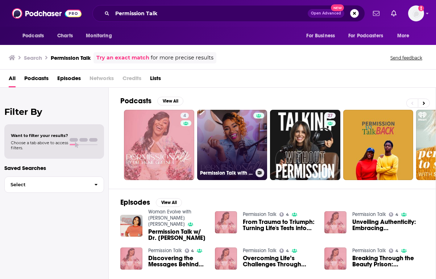 The height and width of the screenshot is (279, 436). What do you see at coordinates (155, 80) in the screenshot?
I see `span: Lists` at bounding box center [155, 80].